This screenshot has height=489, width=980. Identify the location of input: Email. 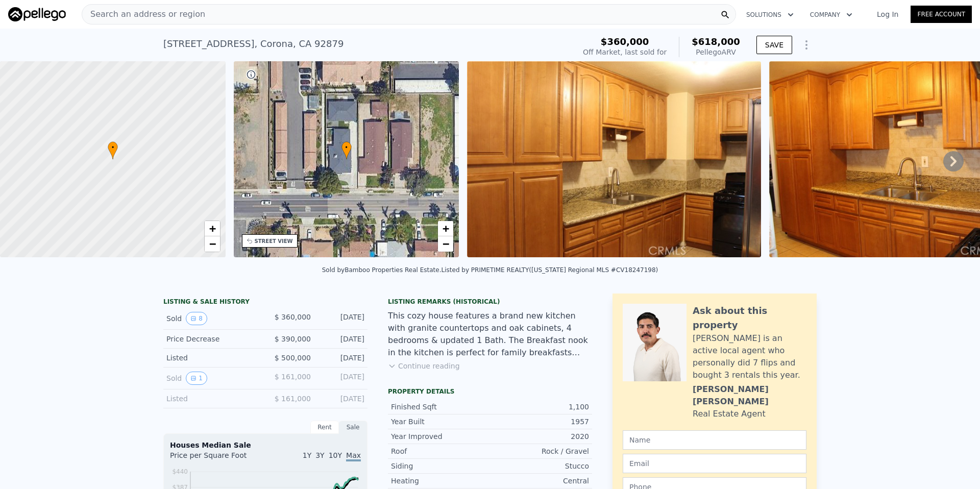
(714, 464).